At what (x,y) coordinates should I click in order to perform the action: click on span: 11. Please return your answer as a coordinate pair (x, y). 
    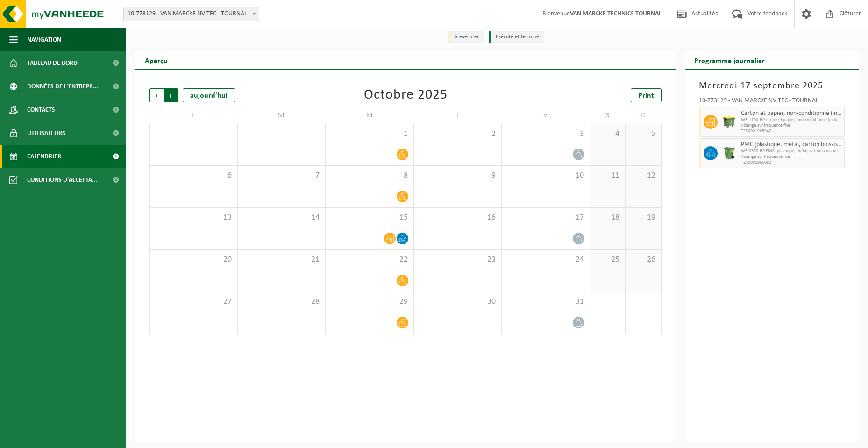
    Looking at the image, I should click on (608, 175).